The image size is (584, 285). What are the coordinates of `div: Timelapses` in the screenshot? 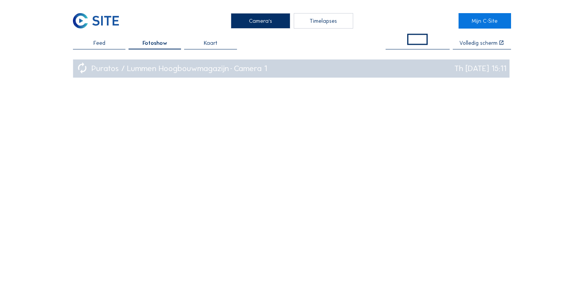 It's located at (323, 21).